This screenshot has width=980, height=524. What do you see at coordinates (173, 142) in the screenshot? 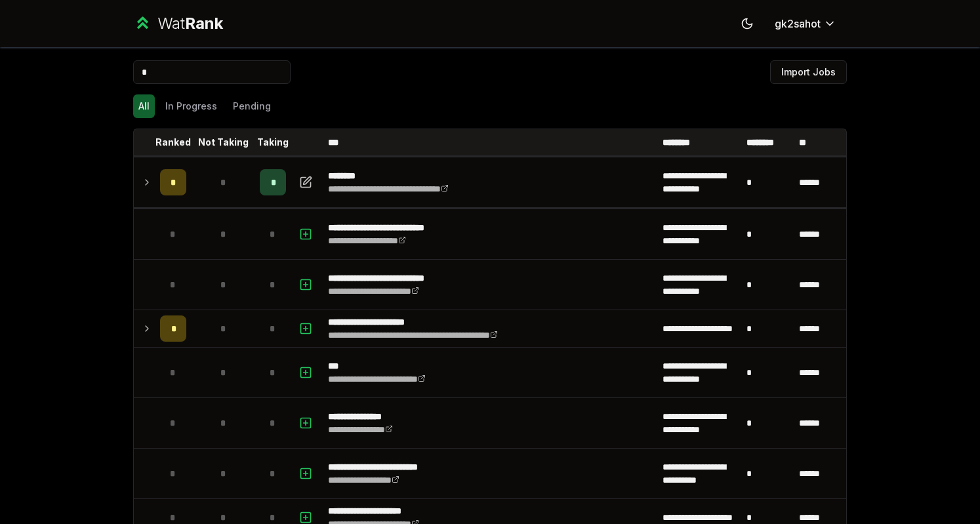
I see `p: Ranked` at bounding box center [173, 142].